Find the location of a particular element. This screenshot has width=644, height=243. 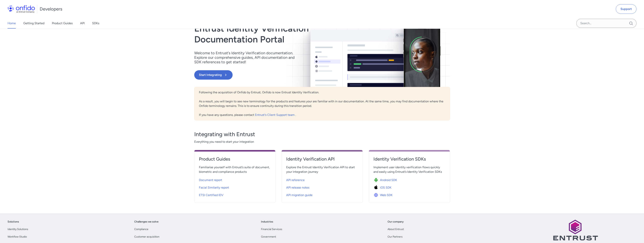

a: Identity Verification API is located at coordinates (322, 161).